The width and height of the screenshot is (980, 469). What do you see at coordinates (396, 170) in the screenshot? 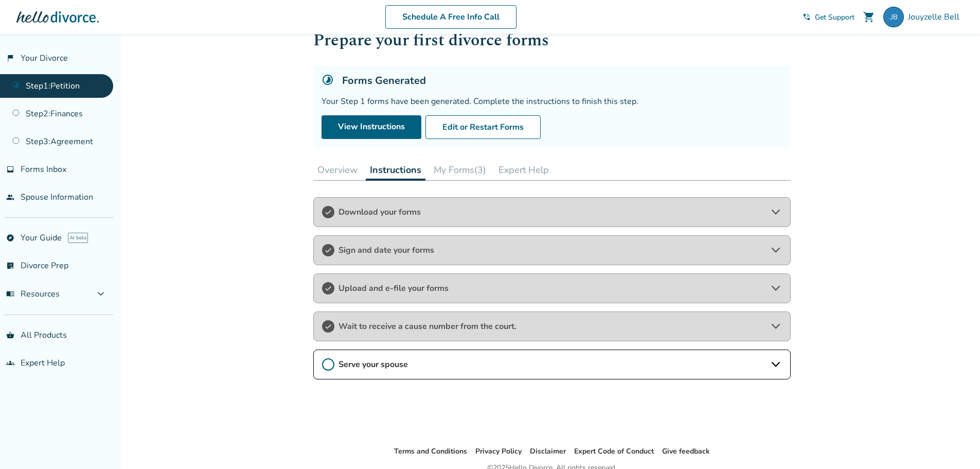
I see `button: Instructions` at bounding box center [396, 170].